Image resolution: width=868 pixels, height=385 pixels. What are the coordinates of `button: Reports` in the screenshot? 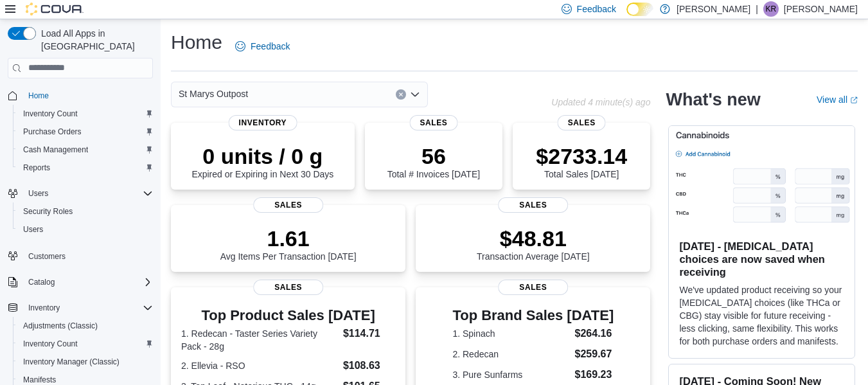 It's located at (86, 168).